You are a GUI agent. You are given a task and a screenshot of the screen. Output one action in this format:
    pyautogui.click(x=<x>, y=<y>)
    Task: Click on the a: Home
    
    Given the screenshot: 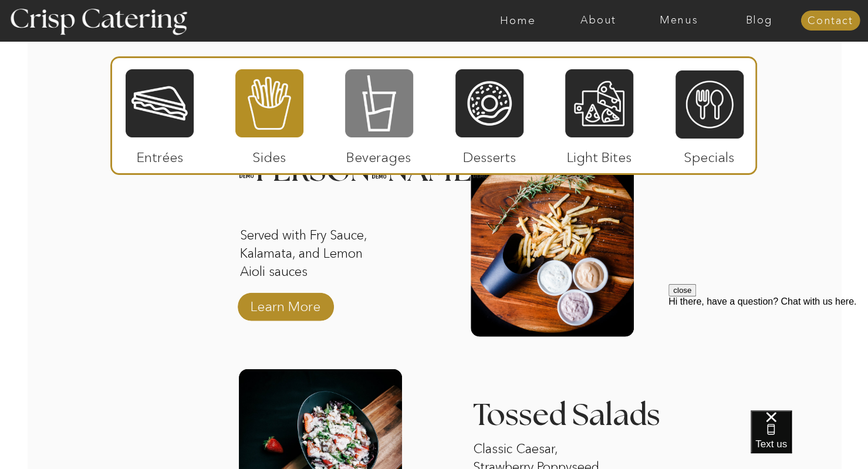 What is the action you would take?
    pyautogui.click(x=517, y=20)
    